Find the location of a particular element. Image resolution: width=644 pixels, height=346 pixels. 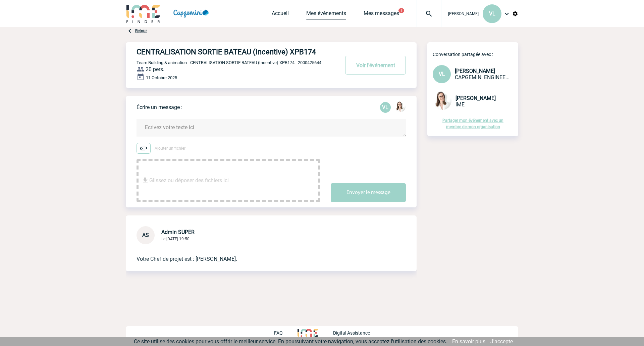

button: Voir l'événement is located at coordinates (375, 65).